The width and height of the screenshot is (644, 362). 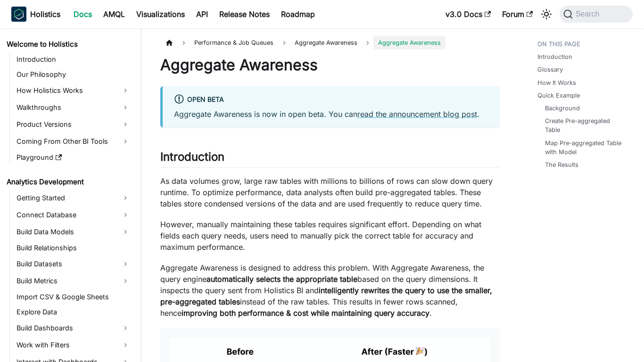 I want to click on a: How It Works, so click(x=557, y=83).